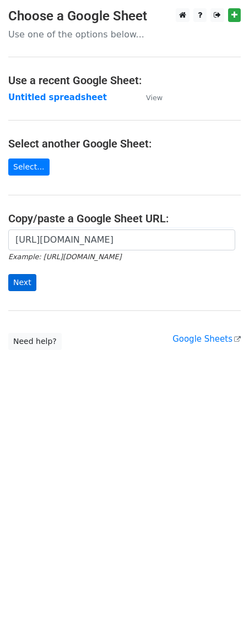 The height and width of the screenshot is (618, 249). I want to click on strong: Untitled spreadsheet, so click(57, 97).